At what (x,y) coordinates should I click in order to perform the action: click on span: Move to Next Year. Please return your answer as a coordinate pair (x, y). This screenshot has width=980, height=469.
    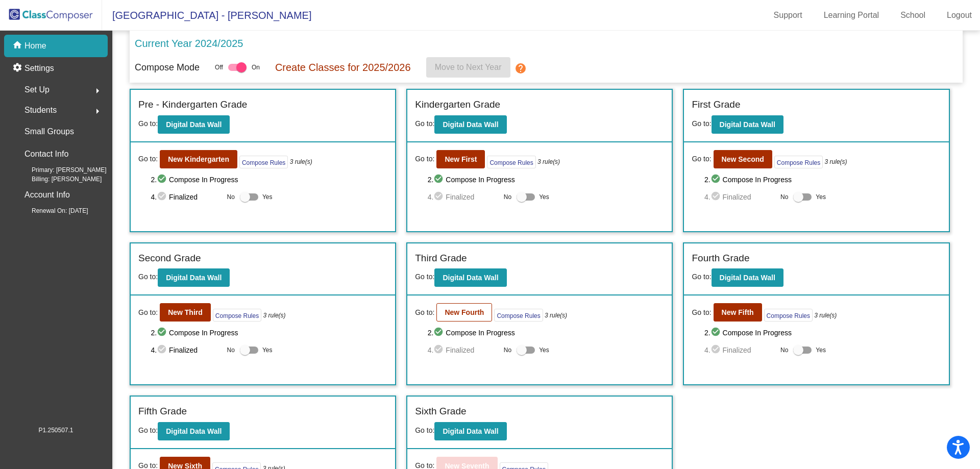
    Looking at the image, I should click on (468, 67).